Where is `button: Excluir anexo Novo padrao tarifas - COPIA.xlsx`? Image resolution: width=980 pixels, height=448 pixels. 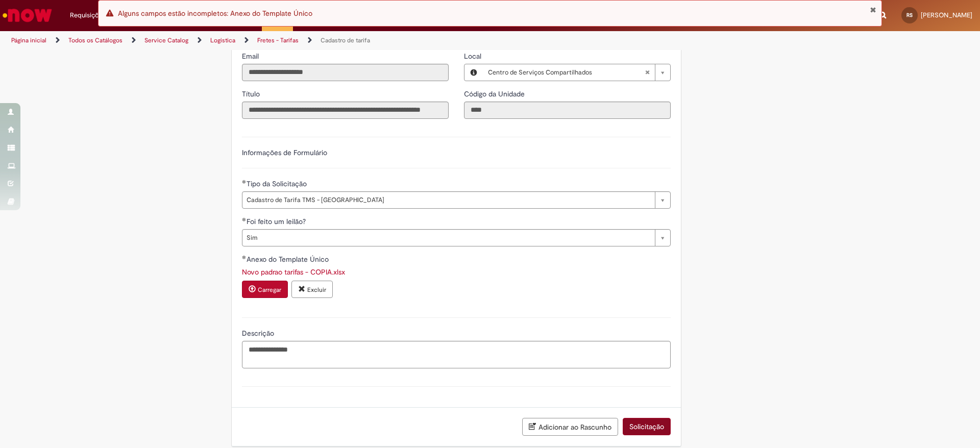 button: Excluir anexo Novo padrao tarifas - COPIA.xlsx is located at coordinates (312, 290).